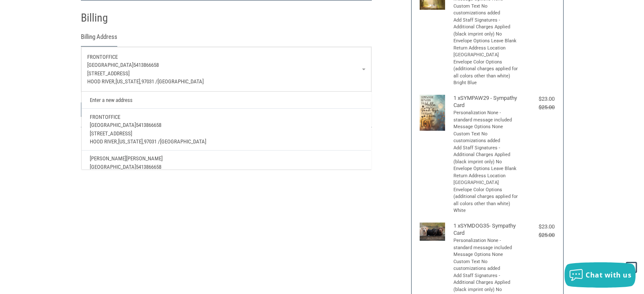  I want to click on button: Continue, so click(103, 109).